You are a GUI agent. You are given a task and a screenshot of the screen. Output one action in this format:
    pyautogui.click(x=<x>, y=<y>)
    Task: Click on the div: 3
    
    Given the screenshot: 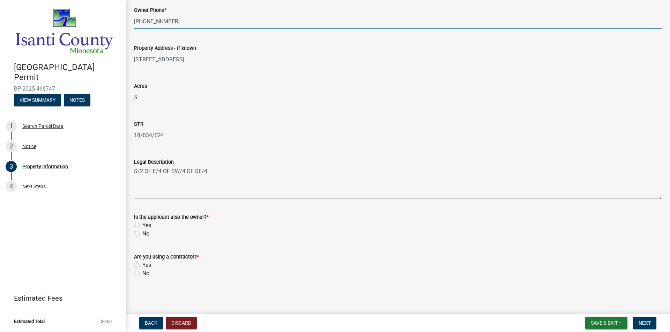 What is the action you would take?
    pyautogui.click(x=11, y=167)
    